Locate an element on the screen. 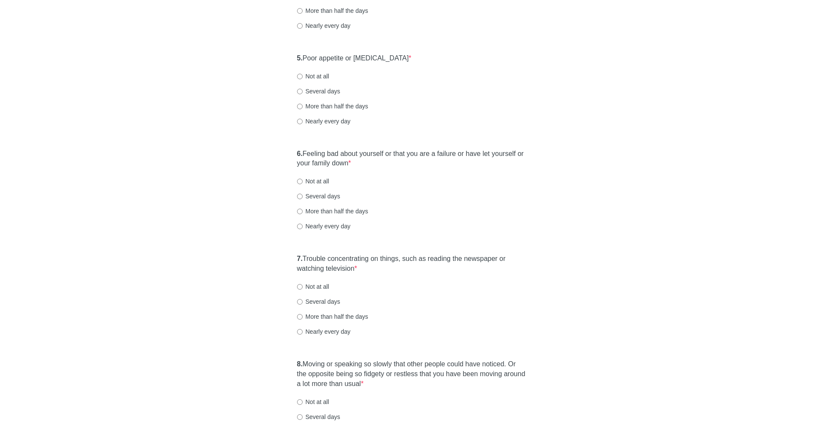 The image size is (823, 425). strong: 8. is located at coordinates (300, 364).